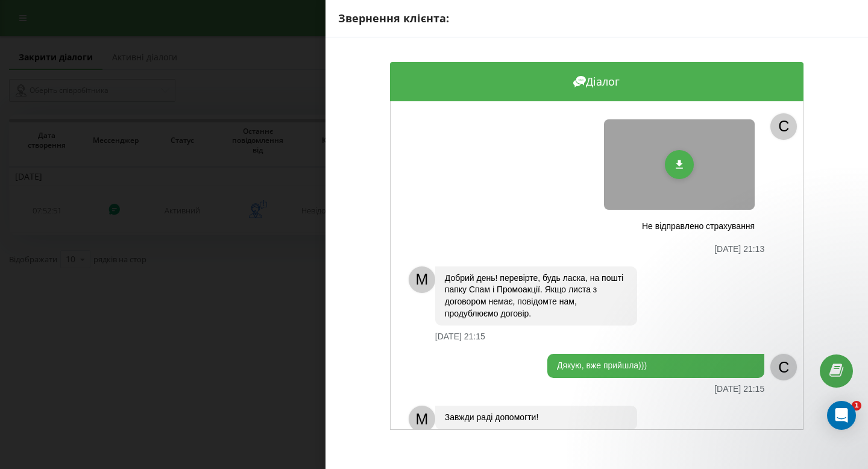  I want to click on div: Open Intercom Messenger, so click(842, 415).